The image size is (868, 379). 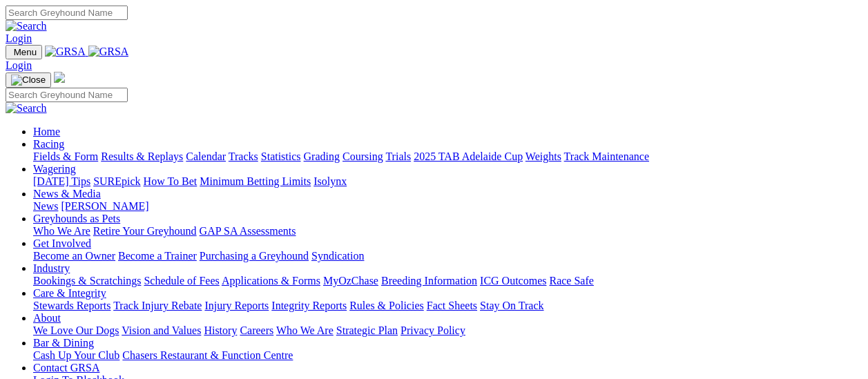 What do you see at coordinates (67, 193) in the screenshot?
I see `a: News & Media` at bounding box center [67, 193].